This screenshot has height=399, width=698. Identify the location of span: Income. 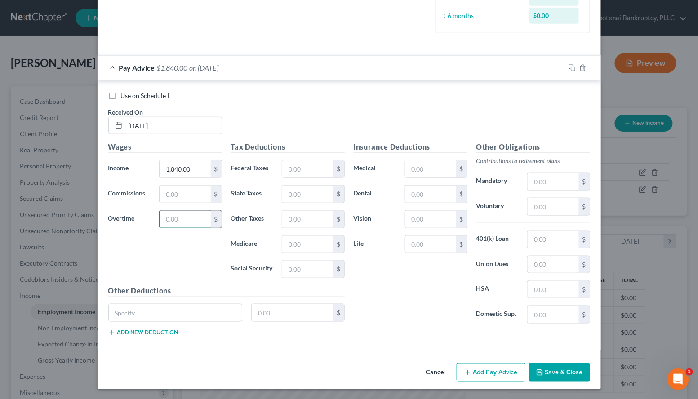
(119, 168).